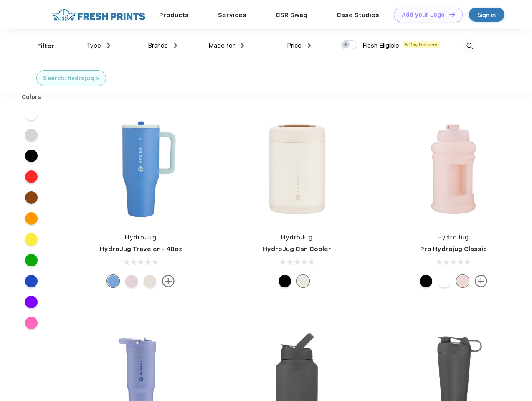 The image size is (532, 401). Describe the element at coordinates (68, 78) in the screenshot. I see `div: Search: hydrojug` at that location.